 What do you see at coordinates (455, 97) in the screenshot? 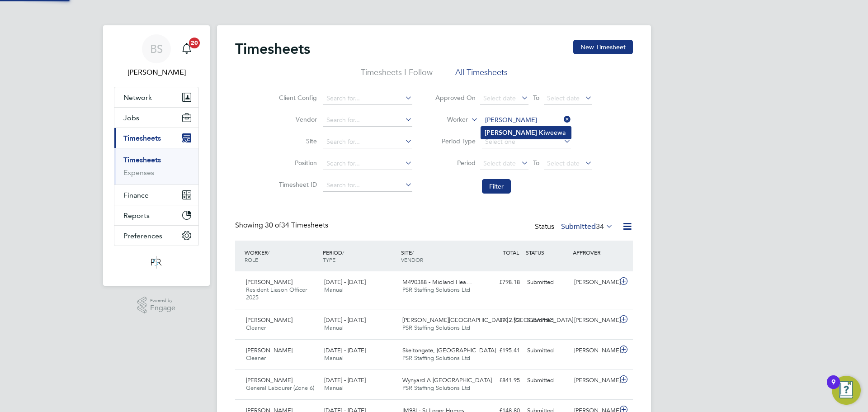
I see `label: Approved On` at bounding box center [455, 97].